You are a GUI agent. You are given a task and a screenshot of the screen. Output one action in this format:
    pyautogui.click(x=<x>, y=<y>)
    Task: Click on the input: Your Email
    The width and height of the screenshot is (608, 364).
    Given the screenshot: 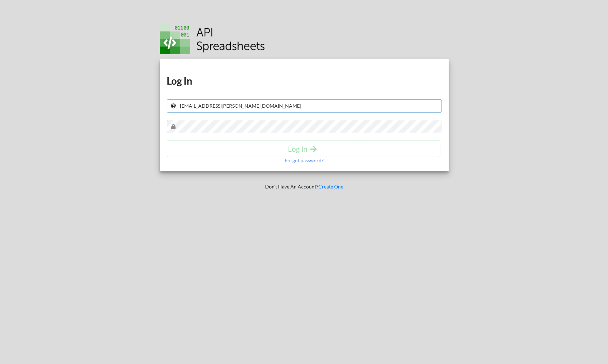 What is the action you would take?
    pyautogui.click(x=304, y=106)
    